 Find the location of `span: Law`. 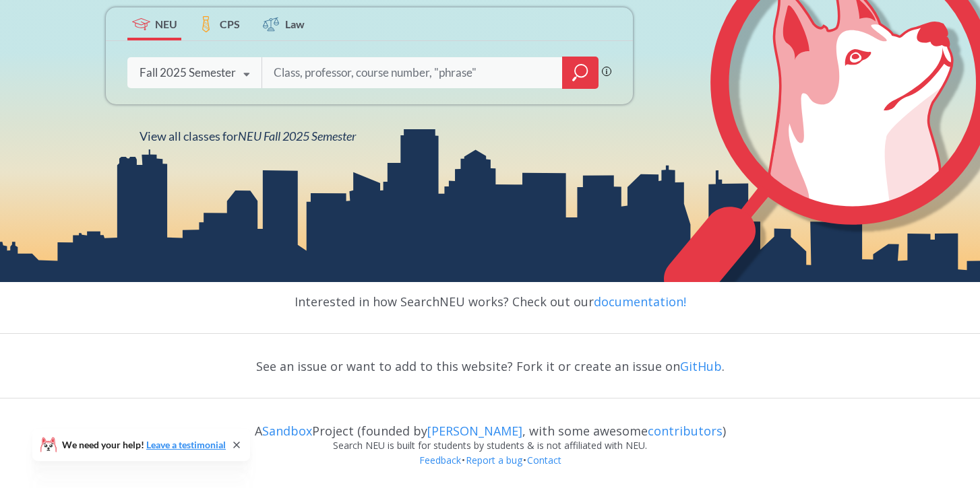

span: Law is located at coordinates (295, 24).